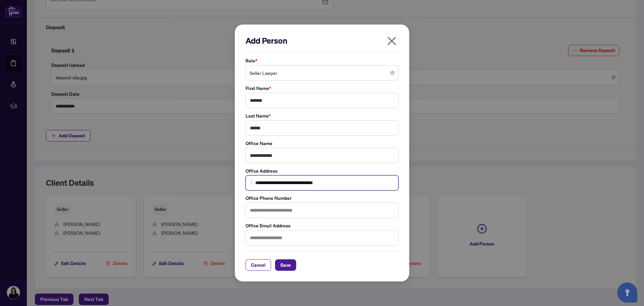  What do you see at coordinates (322, 61) in the screenshot?
I see `label: Role` at bounding box center [322, 61].